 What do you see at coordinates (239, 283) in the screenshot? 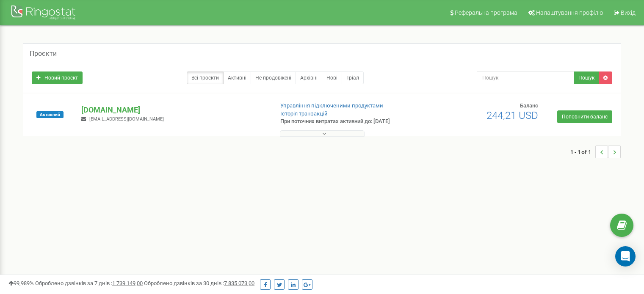
I see `u: 7 835 073,00` at bounding box center [239, 283].